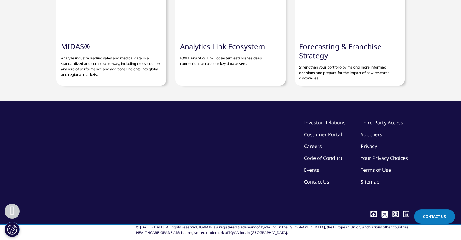  What do you see at coordinates (376, 170) in the screenshot?
I see `a: Terms of Use` at bounding box center [376, 170].